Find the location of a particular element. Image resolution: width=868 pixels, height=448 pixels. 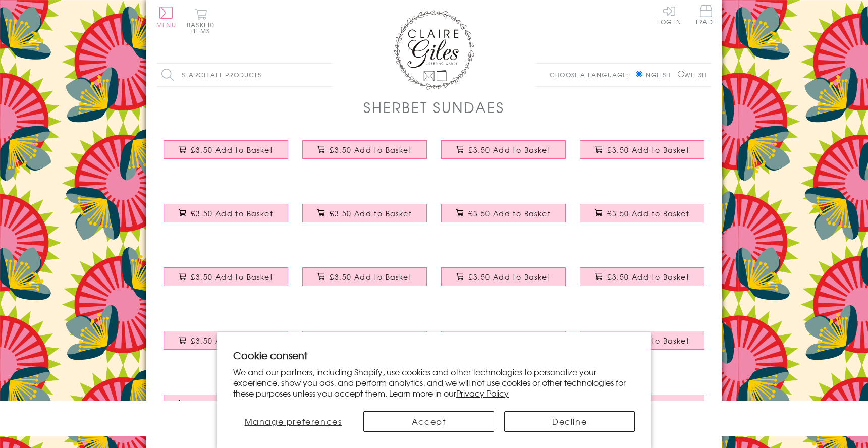

span: Manage preferences is located at coordinates (293, 421).